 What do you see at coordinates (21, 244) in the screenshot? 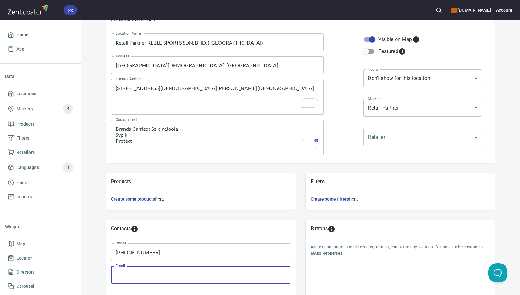
I see `span: Map` at bounding box center [21, 244].